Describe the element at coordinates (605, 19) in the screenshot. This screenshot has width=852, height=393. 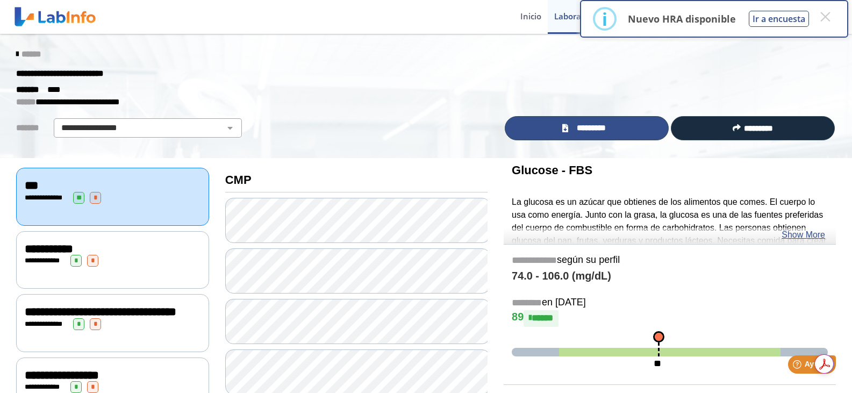
I see `div: i` at that location.